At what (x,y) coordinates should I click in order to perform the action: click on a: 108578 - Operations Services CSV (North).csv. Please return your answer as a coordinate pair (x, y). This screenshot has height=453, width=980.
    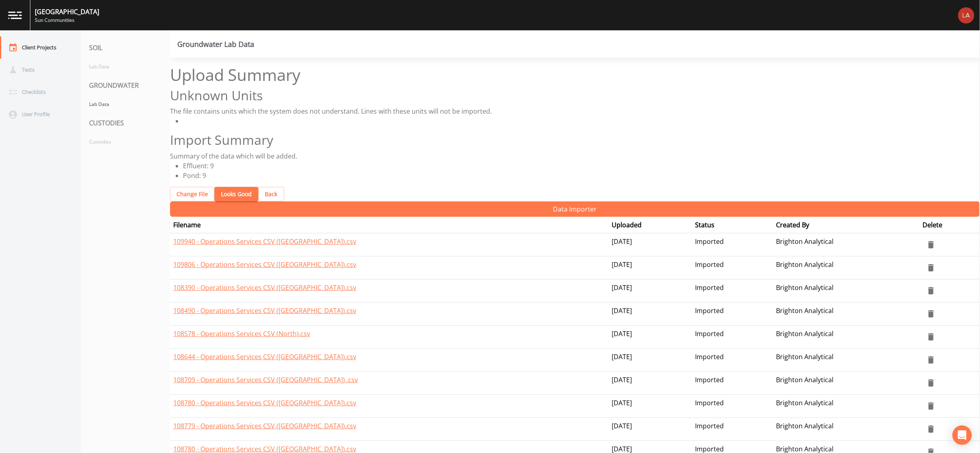
    Looking at the image, I should click on (242, 334).